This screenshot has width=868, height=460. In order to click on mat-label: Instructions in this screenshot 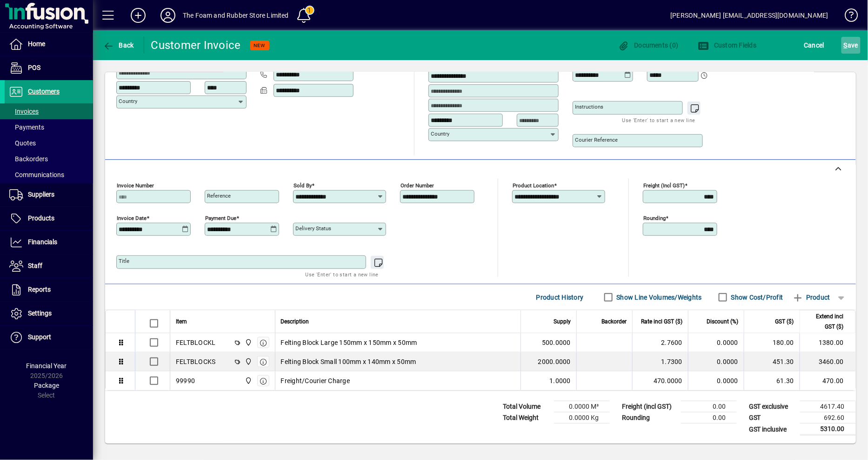, I will do `click(589, 106)`.